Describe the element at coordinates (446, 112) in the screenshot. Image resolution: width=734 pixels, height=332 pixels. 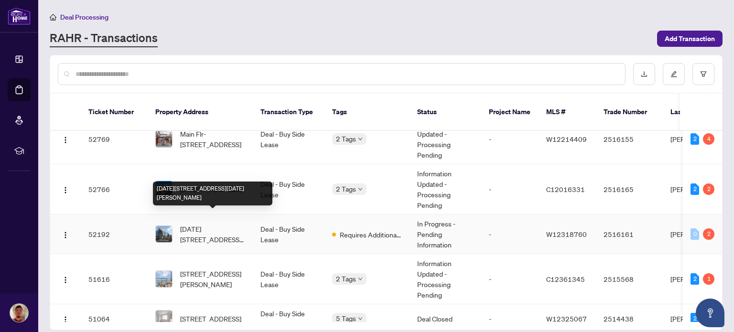
I see `th: Status` at that location.